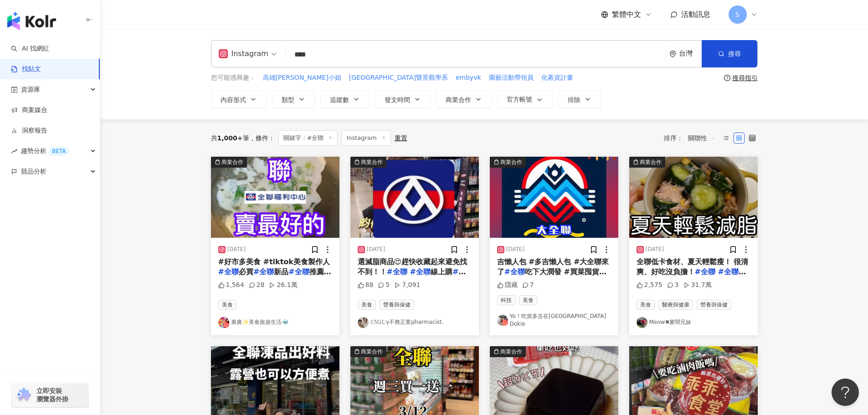 Image resolution: width=868 pixels, height=415 pixels. Describe the element at coordinates (45, 151) in the screenshot. I see `span: 趨勢分析` at that location.